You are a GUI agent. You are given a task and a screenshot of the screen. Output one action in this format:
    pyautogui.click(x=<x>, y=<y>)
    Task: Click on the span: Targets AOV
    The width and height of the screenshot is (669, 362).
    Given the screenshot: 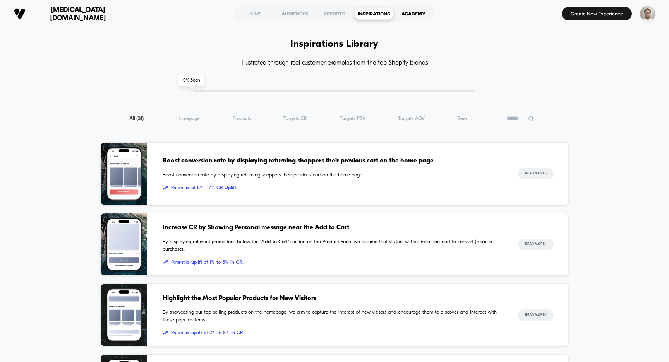 What is the action you would take?
    pyautogui.click(x=411, y=118)
    